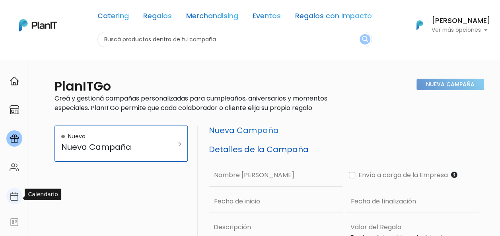 Image resolution: width=500 pixels, height=236 pixels. I want to click on div: ¿Necesitás ayuda?, so click(78, 15).